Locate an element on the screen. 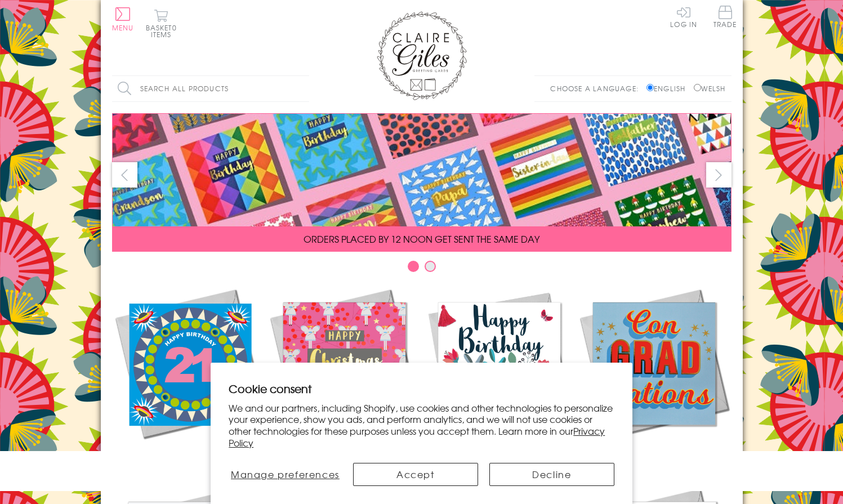 This screenshot has height=504, width=843. span: ORDERS PLACED BY 12 NOON GET SENT THE SAME DAY is located at coordinates (422, 239).